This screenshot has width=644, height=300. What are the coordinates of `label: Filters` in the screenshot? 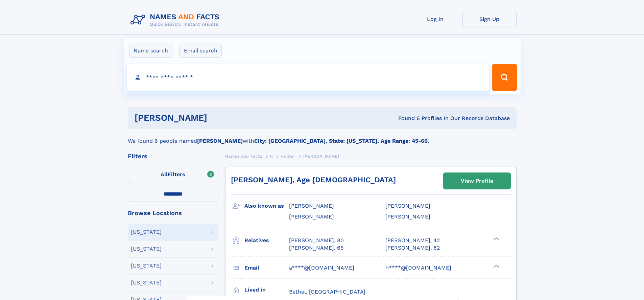 It's located at (173, 175).